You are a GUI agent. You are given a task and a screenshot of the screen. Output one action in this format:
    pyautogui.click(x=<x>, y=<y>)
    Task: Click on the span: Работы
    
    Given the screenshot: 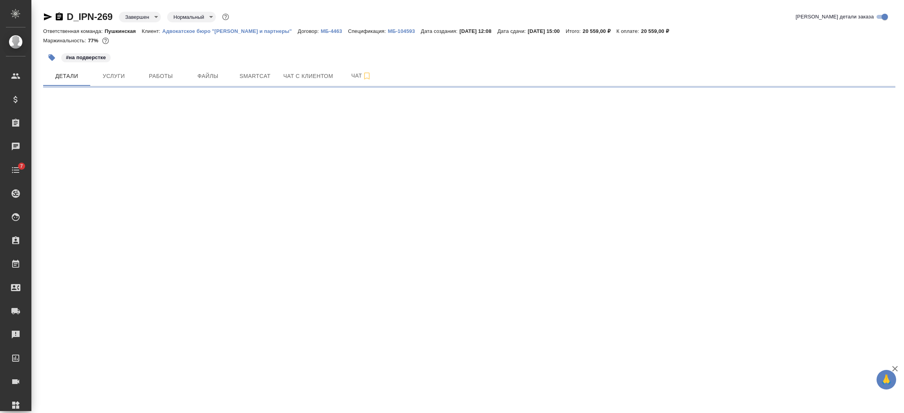 What is the action you would take?
    pyautogui.click(x=161, y=76)
    